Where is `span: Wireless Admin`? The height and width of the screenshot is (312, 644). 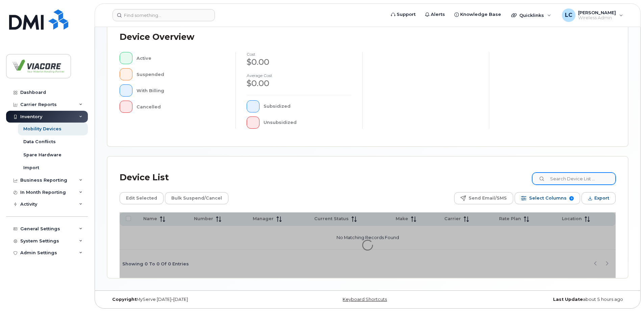
span: Wireless Admin is located at coordinates (597, 18).